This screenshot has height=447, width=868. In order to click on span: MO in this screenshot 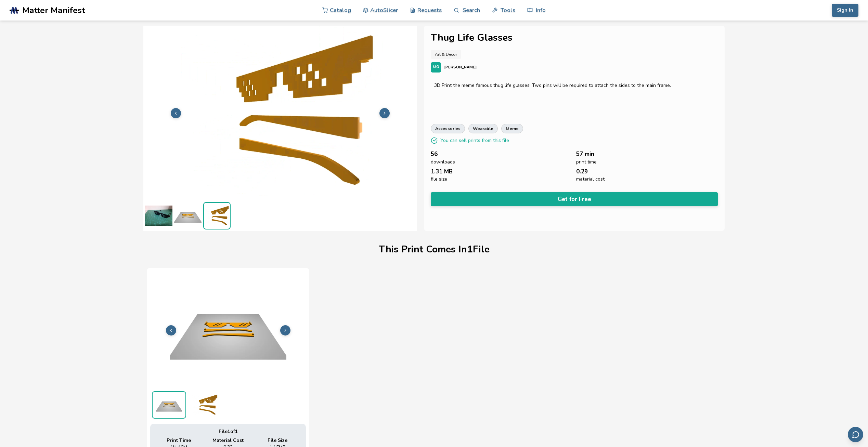, I will do `click(436, 67)`.